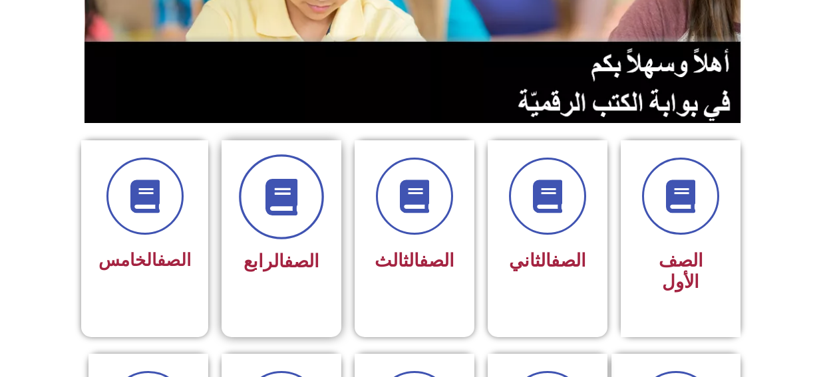  I want to click on span: الصف الأول, so click(680, 271).